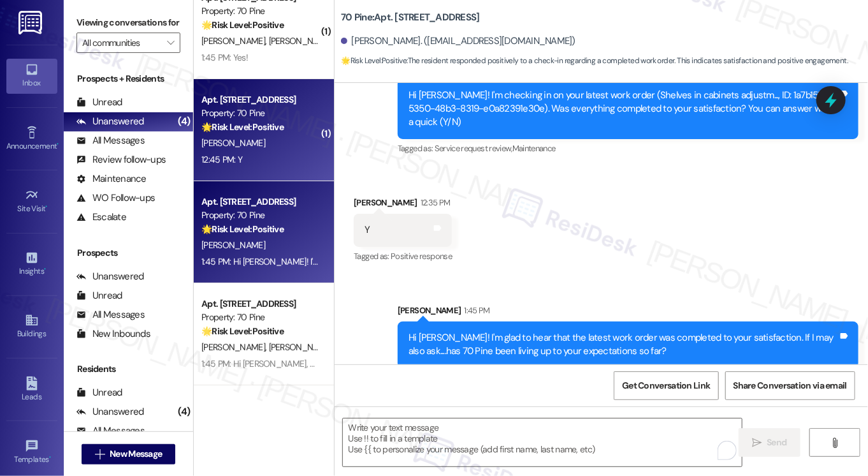  I want to click on textarea: To enrich screen reader interactions, please activate Accessibility in Grammarly extension settings, so click(543, 442).